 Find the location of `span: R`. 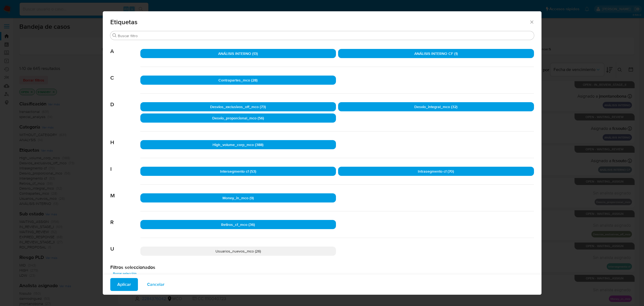

span: R is located at coordinates (125, 219).